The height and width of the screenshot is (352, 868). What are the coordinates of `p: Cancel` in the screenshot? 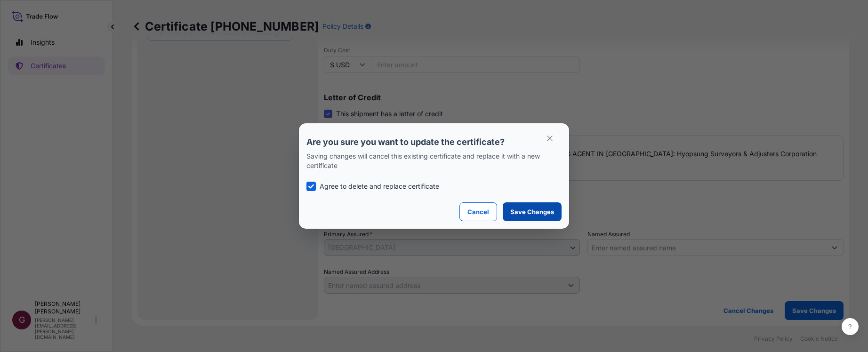 It's located at (478, 212).